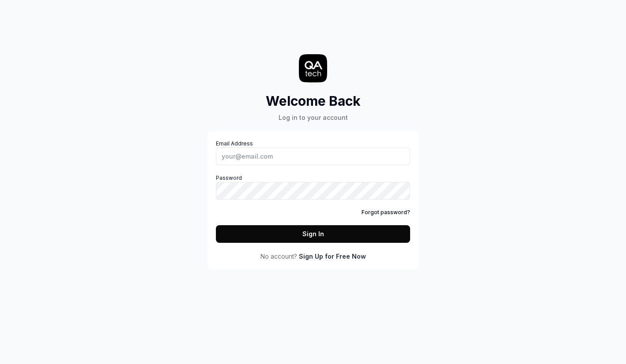  I want to click on label: Email Address, so click(313, 153).